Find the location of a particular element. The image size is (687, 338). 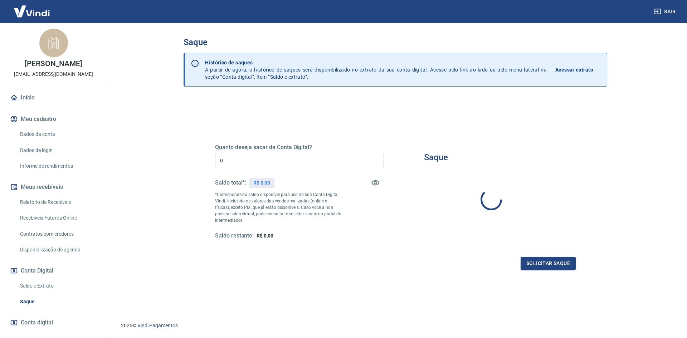

a: Disponibilização de agenda is located at coordinates (58, 250).